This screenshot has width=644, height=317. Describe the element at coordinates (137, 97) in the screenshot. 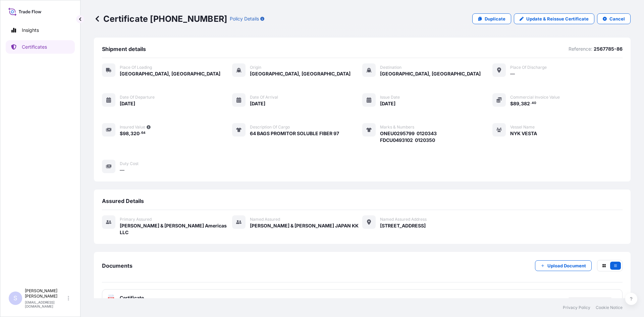

I see `span: Date of departure` at that location.